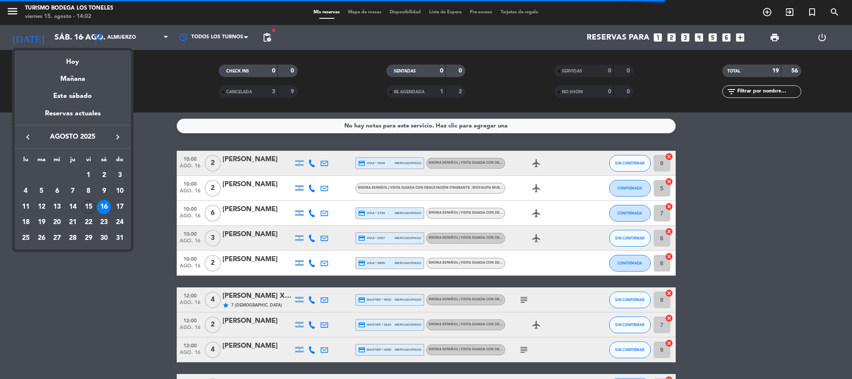 The height and width of the screenshot is (379, 852). What do you see at coordinates (120, 161) in the screenshot?
I see `th: domingo` at bounding box center [120, 161].